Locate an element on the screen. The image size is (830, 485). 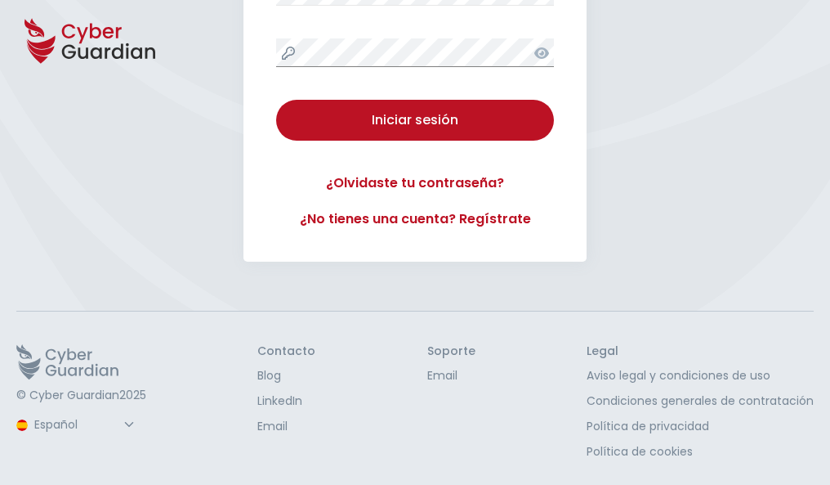
button: Iniciar sesión is located at coordinates (415, 120).